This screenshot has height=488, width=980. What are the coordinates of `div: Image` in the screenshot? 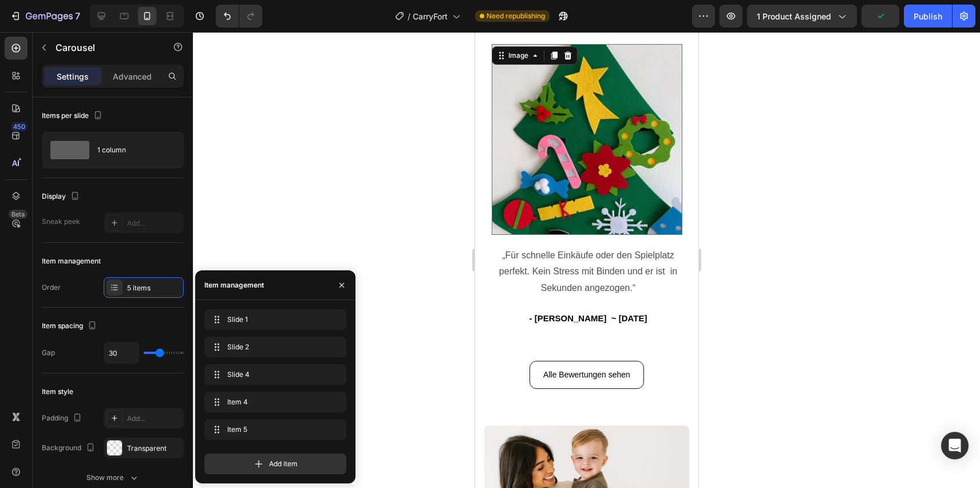 It's located at (43, 23).